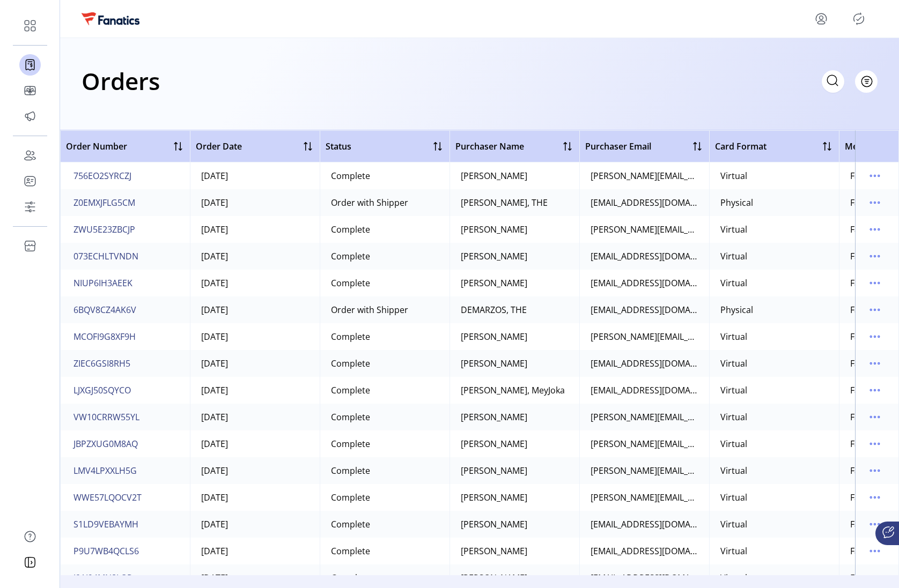 The image size is (899, 588). What do you see at coordinates (106, 551) in the screenshot?
I see `span: P9U7WB4QCLS6` at bounding box center [106, 551].